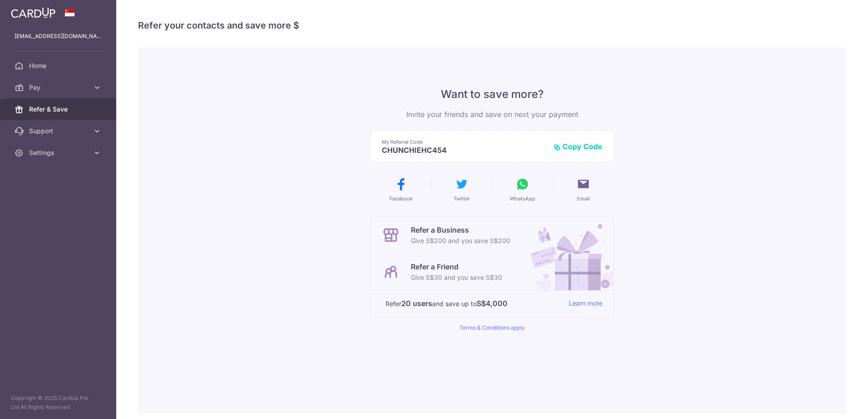 The height and width of the screenshot is (419, 868). What do you see at coordinates (33, 13) in the screenshot?
I see `img: CardUp` at bounding box center [33, 13].